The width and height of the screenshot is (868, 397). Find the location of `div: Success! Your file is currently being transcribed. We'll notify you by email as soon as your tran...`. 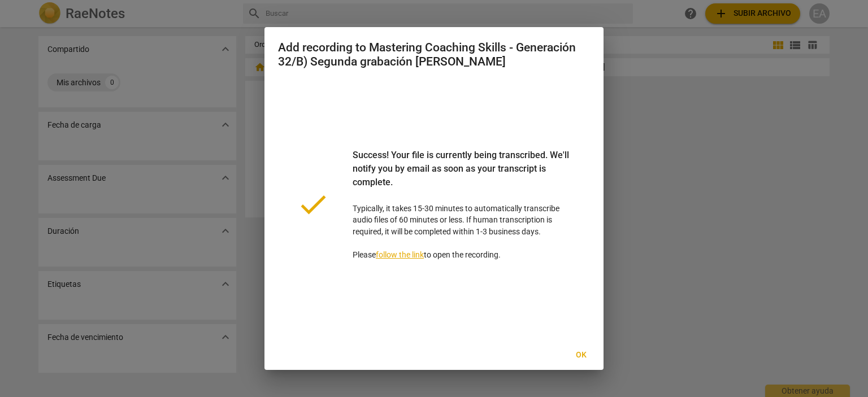

div: Success! Your file is currently being transcribed. We'll notify you by email as soon as your tran... is located at coordinates (462, 176).